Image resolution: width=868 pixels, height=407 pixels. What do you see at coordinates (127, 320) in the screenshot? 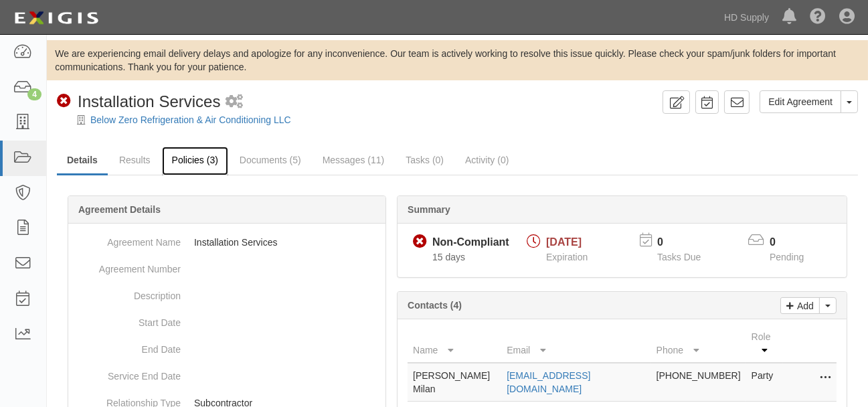
I see `dt: Start Date` at bounding box center [127, 320].